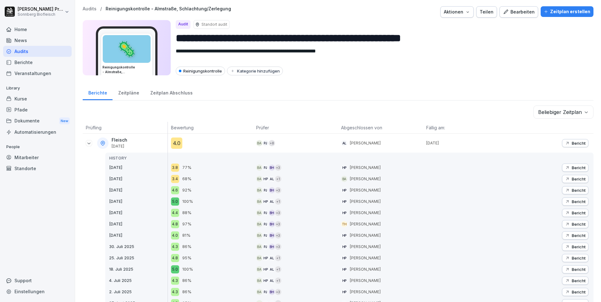 This screenshot has width=601, height=302. I want to click on p: Reinigungskontrolle - Almstraße, Schlachtung/Zerlegung, so click(168, 9).